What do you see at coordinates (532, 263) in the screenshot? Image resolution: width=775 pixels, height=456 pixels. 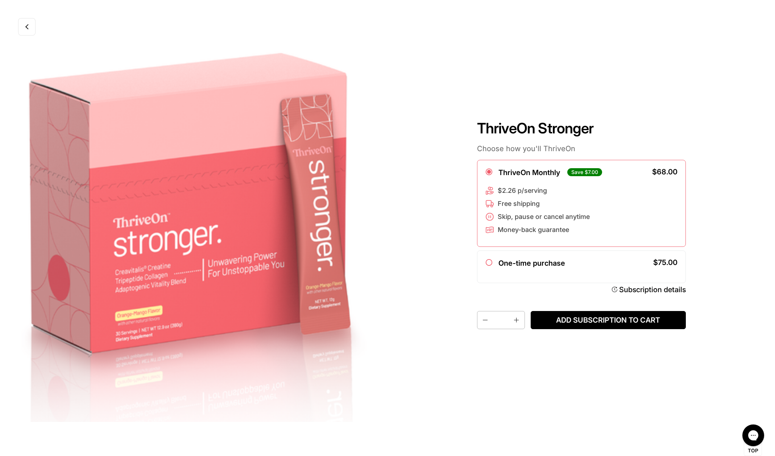 I see `label: One-time purchase` at bounding box center [532, 263].